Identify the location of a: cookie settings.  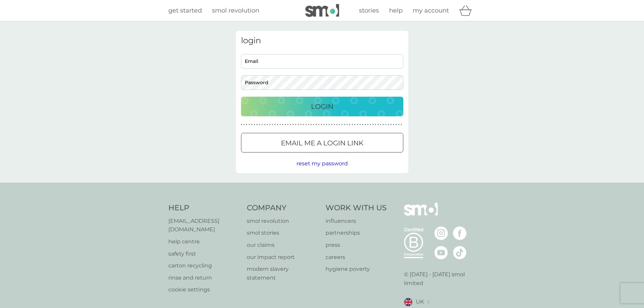
(204, 290).